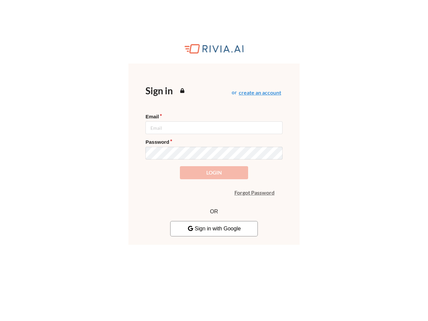 This screenshot has width=428, height=321. I want to click on h1: Sign in, so click(166, 91).